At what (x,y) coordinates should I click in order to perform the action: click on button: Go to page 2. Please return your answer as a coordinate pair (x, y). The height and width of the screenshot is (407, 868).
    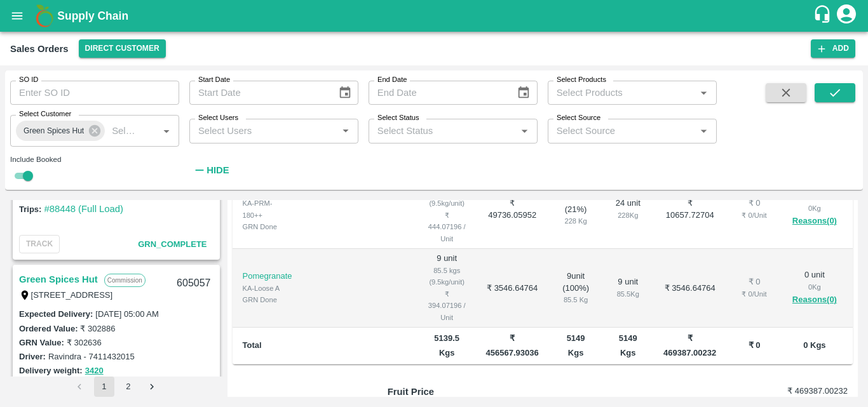
    Looking at the image, I should click on (129, 387).